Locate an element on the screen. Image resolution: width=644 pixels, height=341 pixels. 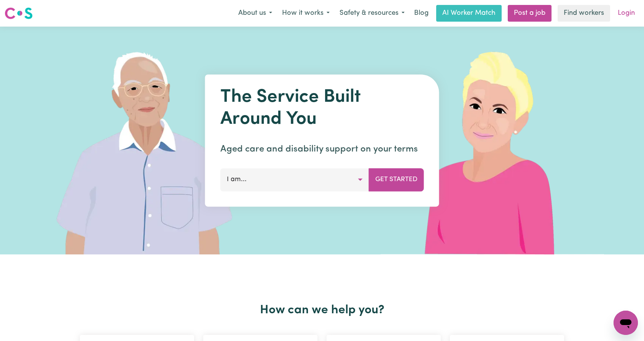
a: Post a job is located at coordinates (529, 13).